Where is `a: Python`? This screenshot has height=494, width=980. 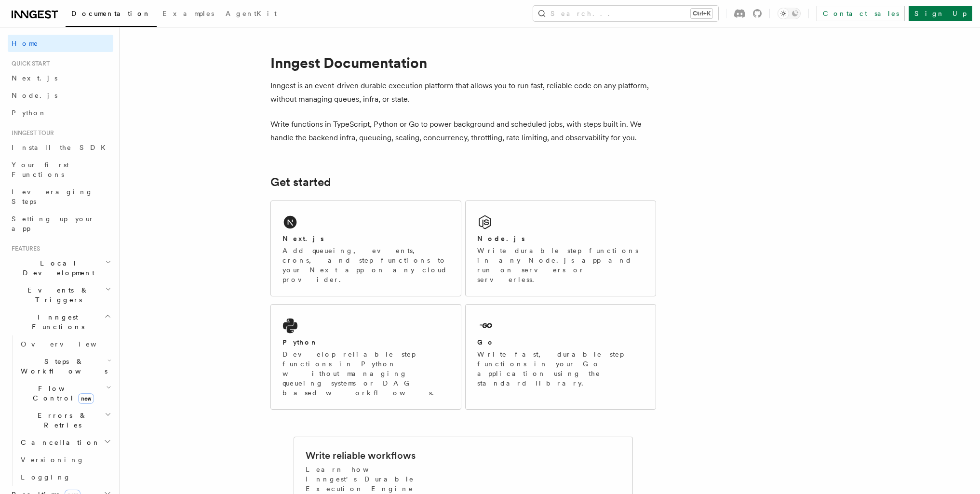
a: Python is located at coordinates (61, 113).